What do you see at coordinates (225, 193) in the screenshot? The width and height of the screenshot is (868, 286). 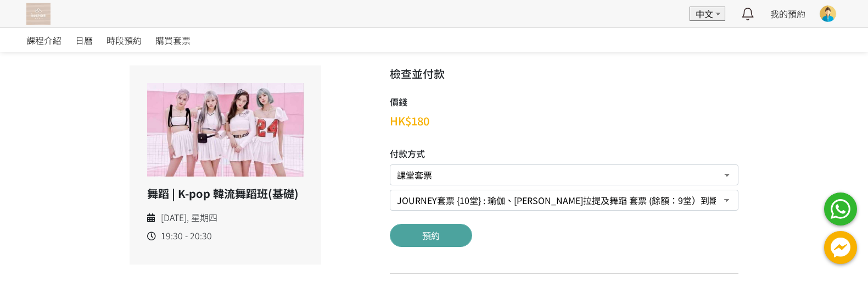 I see `h5: 舞蹈 | K-pop 韓流舞蹈班(基礎)` at bounding box center [225, 193].